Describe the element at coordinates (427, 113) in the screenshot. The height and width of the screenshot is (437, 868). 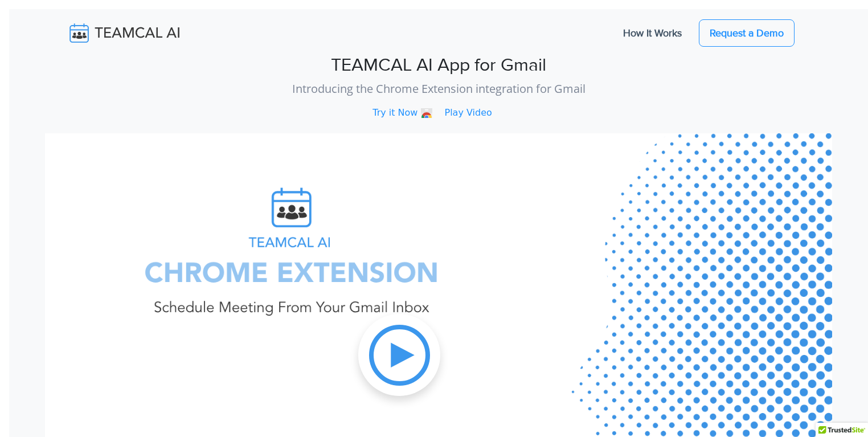
I see `img: chrome_web_store_icon.png` at that location.